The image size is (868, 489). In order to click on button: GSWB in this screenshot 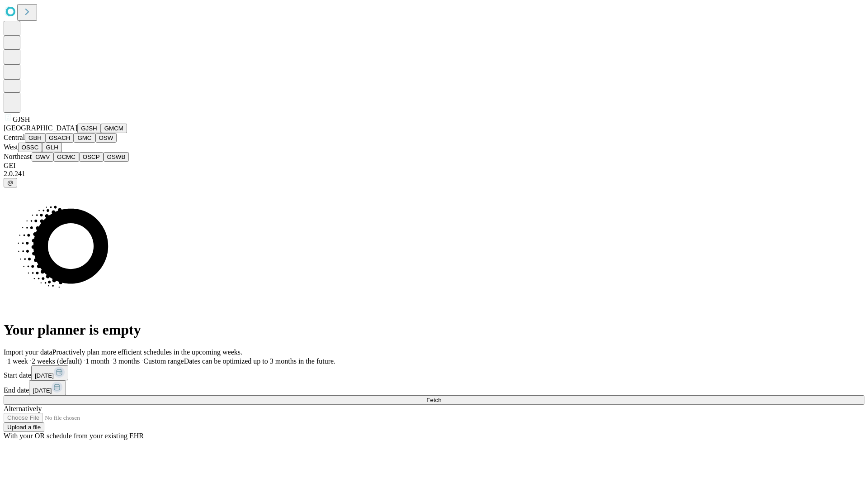, I will do `click(116, 156)`.